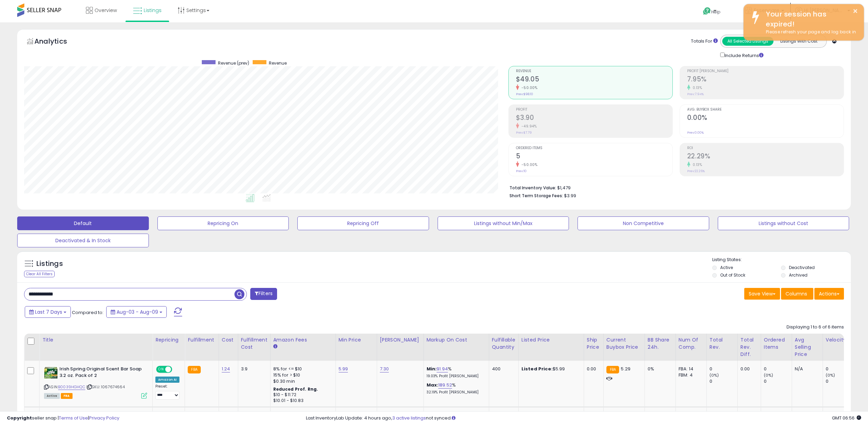 This screenshot has width=868, height=425. What do you see at coordinates (747, 41) in the screenshot?
I see `button: All Selected Listings` at bounding box center [747, 41].